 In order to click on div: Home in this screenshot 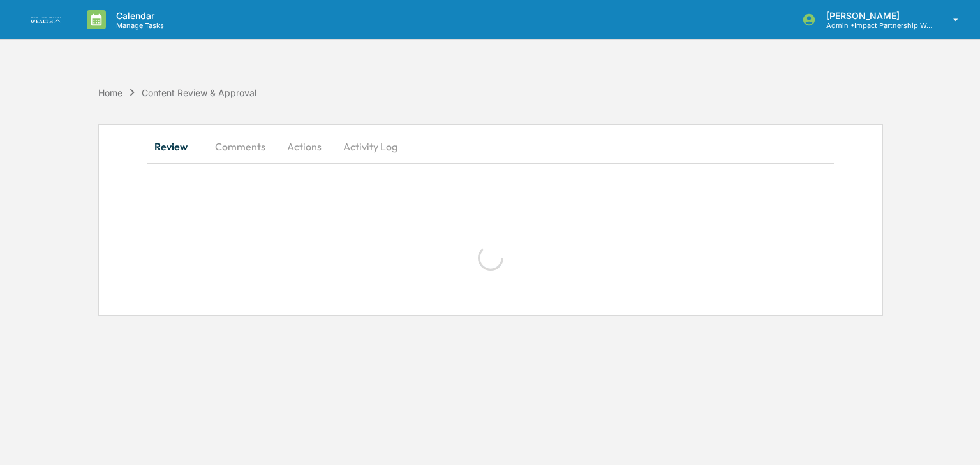, I will do `click(110, 92)`.